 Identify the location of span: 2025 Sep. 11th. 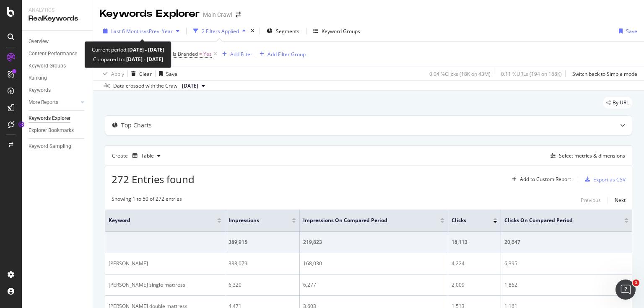
(190, 86).